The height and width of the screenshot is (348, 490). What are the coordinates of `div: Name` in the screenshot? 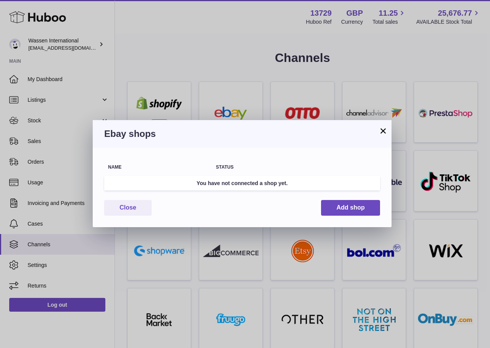 It's located at (158, 167).